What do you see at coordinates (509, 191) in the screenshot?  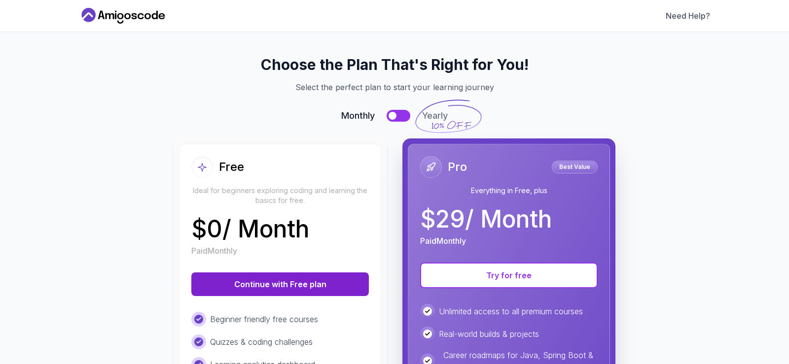 I see `p: Everything in Free, plus` at bounding box center [509, 191].